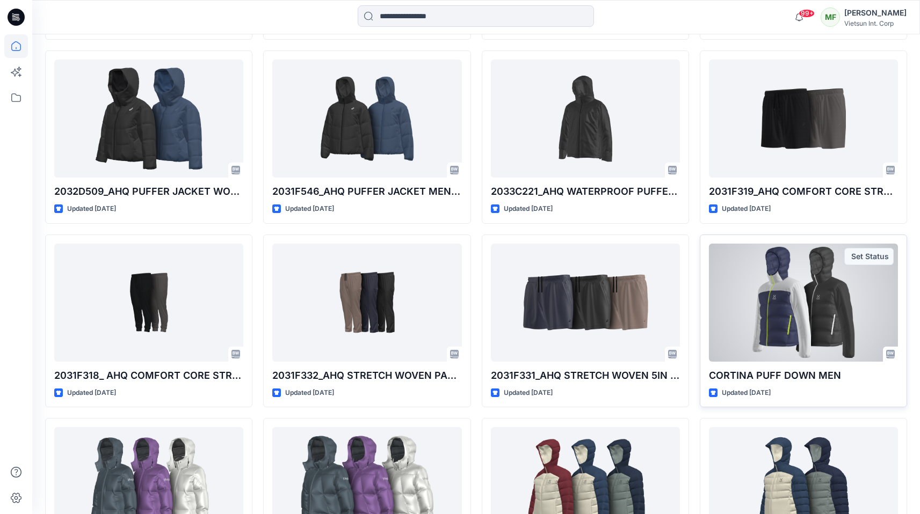 The width and height of the screenshot is (920, 514). What do you see at coordinates (585, 119) in the screenshot?
I see `a: 2033C221_AHQ WATERPROOF PUFFER JACEKT UNISEX WESTERN_AW26` at bounding box center [585, 119].